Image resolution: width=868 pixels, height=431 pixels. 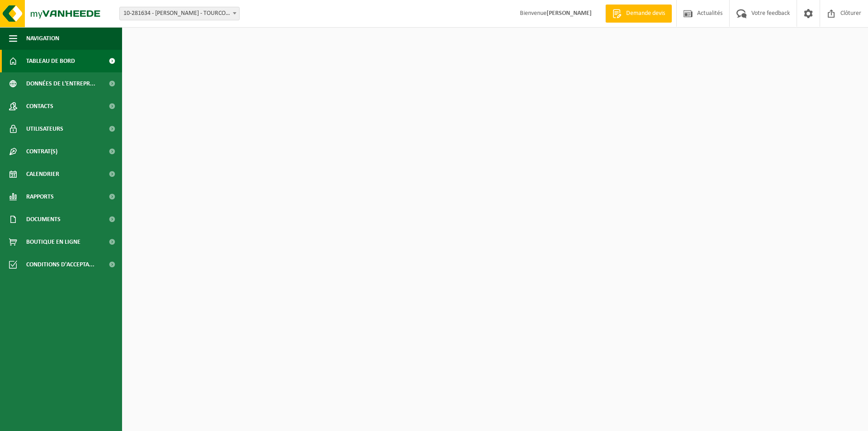 I want to click on a: Demande devis, so click(x=638, y=13).